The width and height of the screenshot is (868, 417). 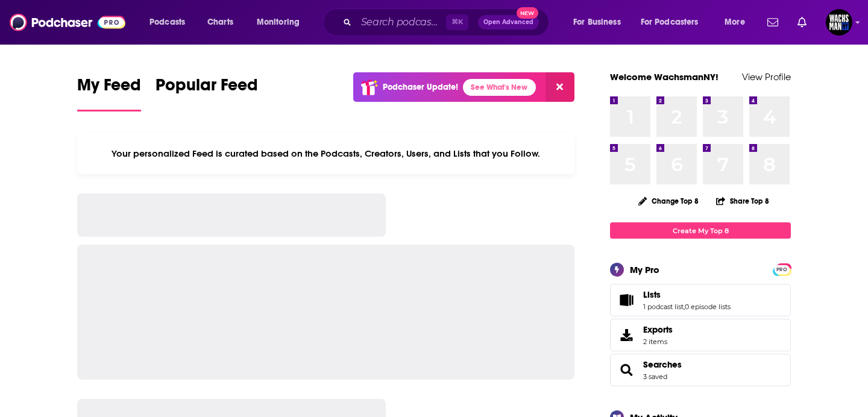 I want to click on span: More, so click(x=735, y=22).